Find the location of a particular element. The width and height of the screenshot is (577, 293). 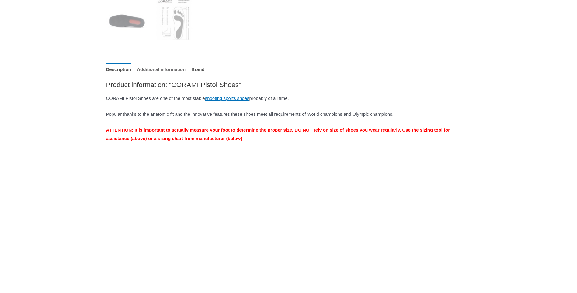

p: Popular thanks to the anatomic fit and the innovative features these shoes meet all requirements ... is located at coordinates (289, 114).